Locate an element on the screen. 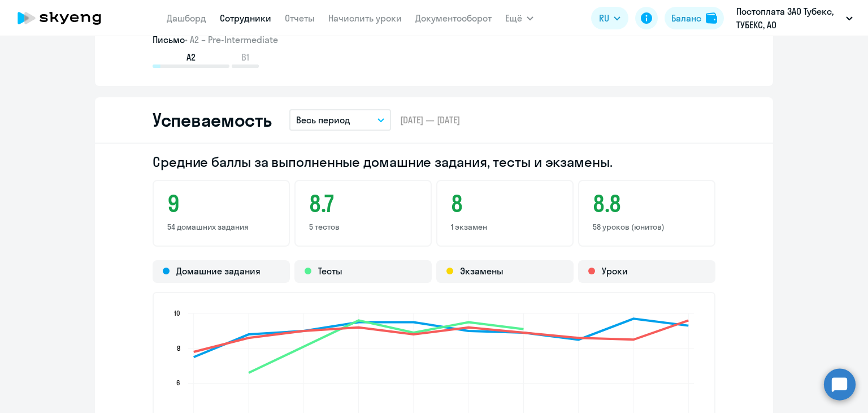 The image size is (868, 413). h3: 8 is located at coordinates (505, 204).